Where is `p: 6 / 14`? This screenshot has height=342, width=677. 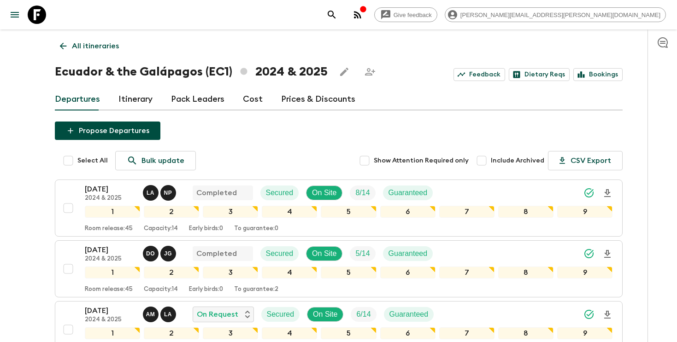 p: 6 / 14 is located at coordinates (363, 315).